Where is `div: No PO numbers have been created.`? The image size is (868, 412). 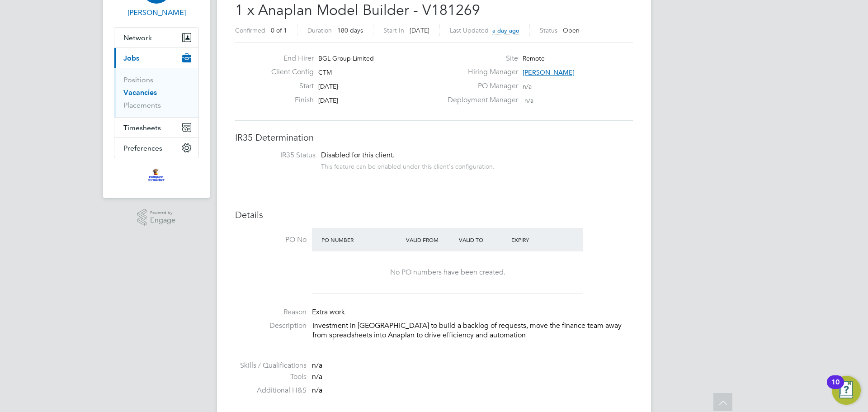 div: No PO numbers have been created. is located at coordinates (448, 273).